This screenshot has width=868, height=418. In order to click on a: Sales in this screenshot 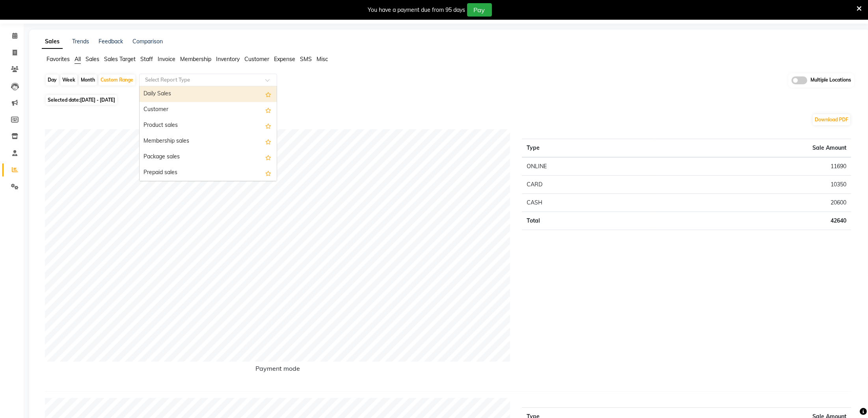, I will do `click(52, 42)`.